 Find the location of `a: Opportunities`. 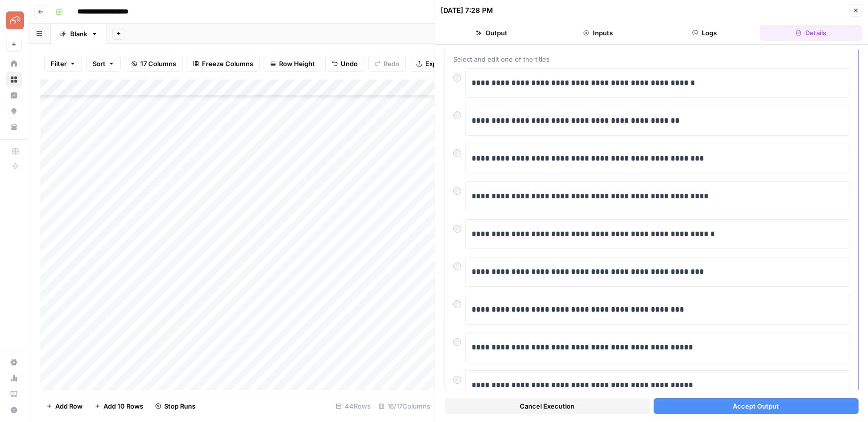

a: Opportunities is located at coordinates (14, 111).